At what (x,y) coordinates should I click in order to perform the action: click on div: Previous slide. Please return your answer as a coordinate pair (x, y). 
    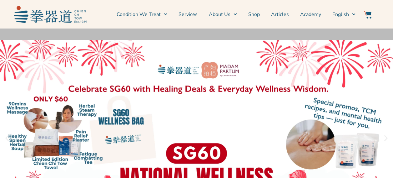
    Looking at the image, I should click on (7, 138).